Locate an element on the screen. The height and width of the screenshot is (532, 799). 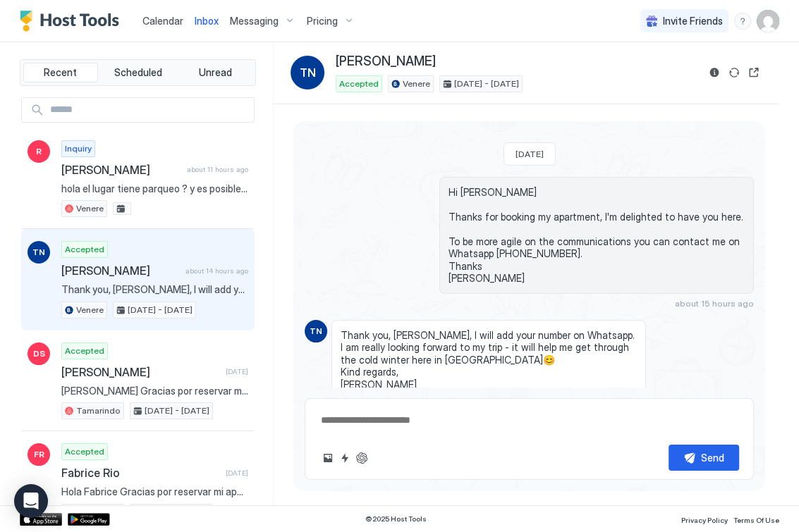
button: Open reservation is located at coordinates (754, 73).